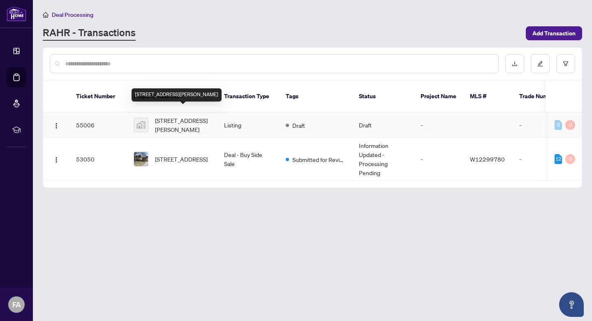 This screenshot has width=592, height=321. I want to click on th: Trade Number, so click(541, 97).